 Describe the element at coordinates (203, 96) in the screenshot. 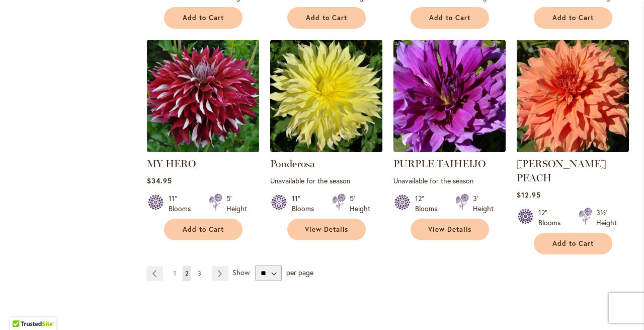

I see `img: My Hero` at that location.